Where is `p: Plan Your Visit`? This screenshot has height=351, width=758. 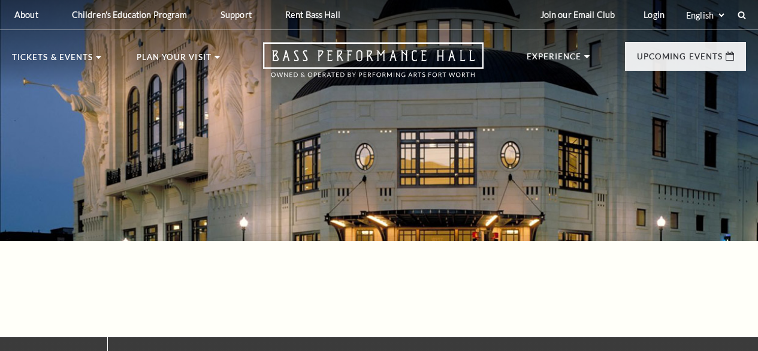
p: Plan Your Visit is located at coordinates (174, 61).